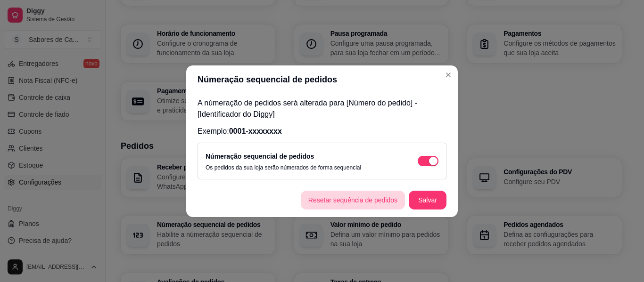 This screenshot has height=282, width=644. I want to click on label: Númeração sequencial de pedidos, so click(260, 157).